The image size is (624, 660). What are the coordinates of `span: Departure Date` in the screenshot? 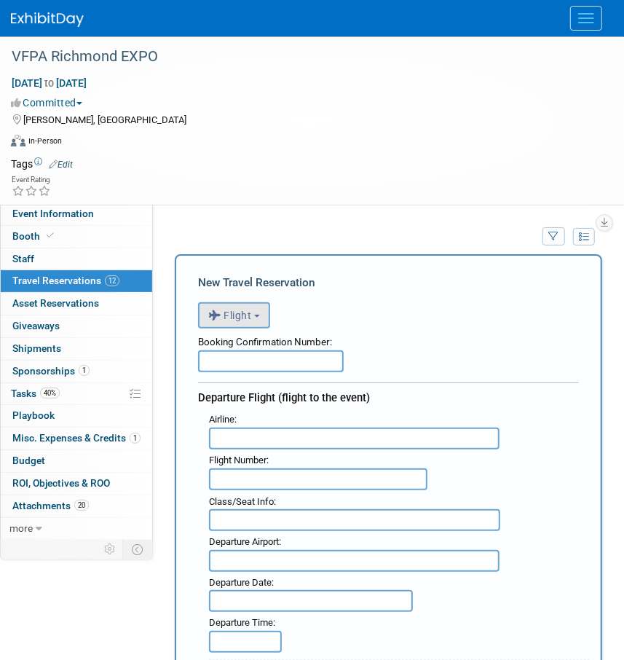 It's located at (240, 582).